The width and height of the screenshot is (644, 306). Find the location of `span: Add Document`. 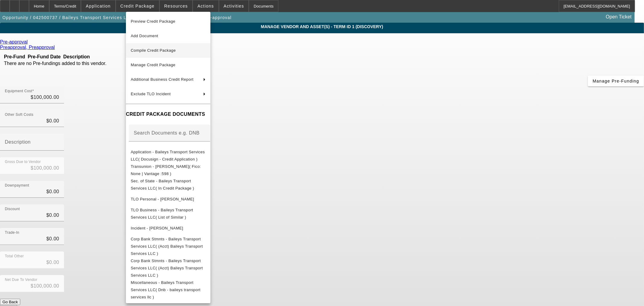

span: Add Document is located at coordinates (145, 36).